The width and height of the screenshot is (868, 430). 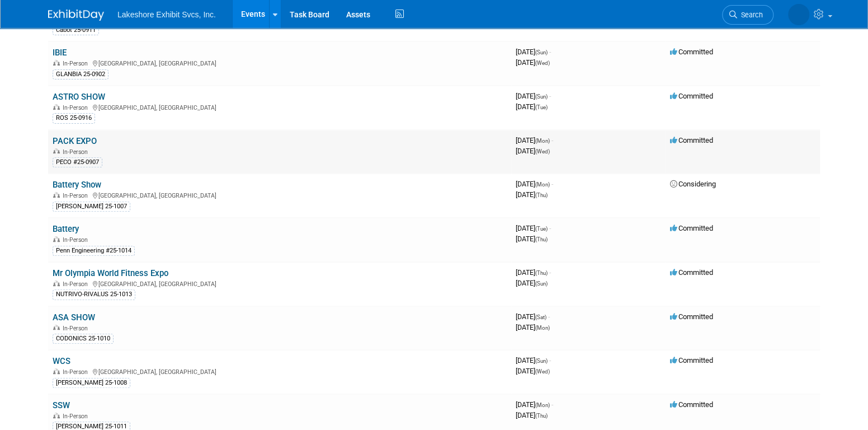 What do you see at coordinates (798, 14) in the screenshot?
I see `img: MICHELLE MOYA` at bounding box center [798, 14].